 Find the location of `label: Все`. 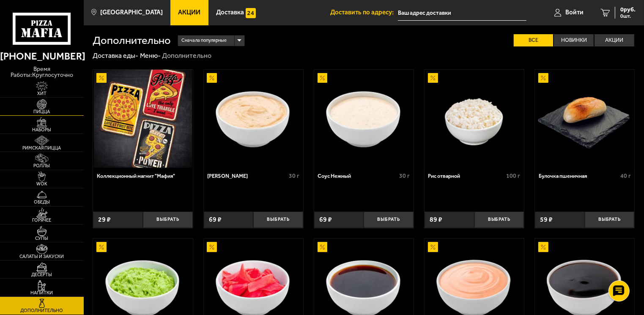

label: Все is located at coordinates (534, 40).